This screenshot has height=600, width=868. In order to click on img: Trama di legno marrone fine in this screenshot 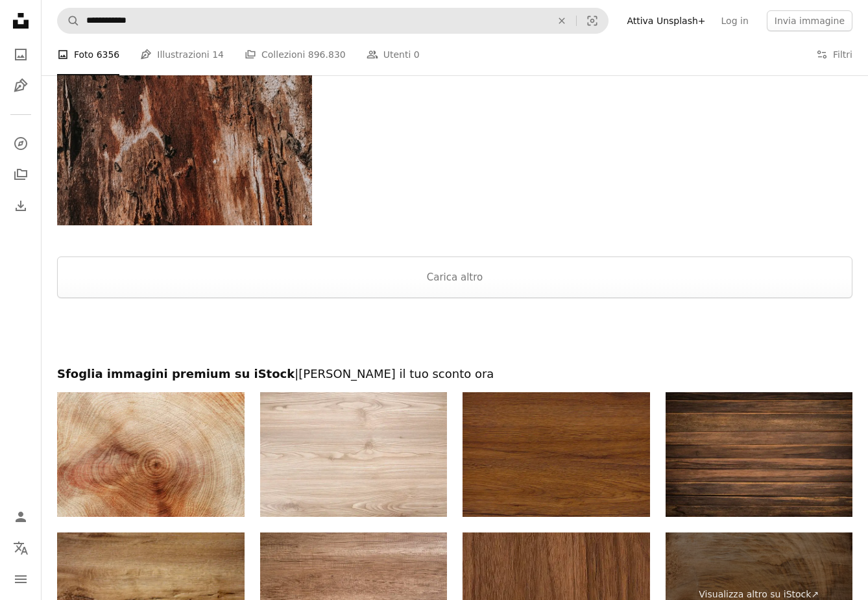, I will do `click(556, 454)`.